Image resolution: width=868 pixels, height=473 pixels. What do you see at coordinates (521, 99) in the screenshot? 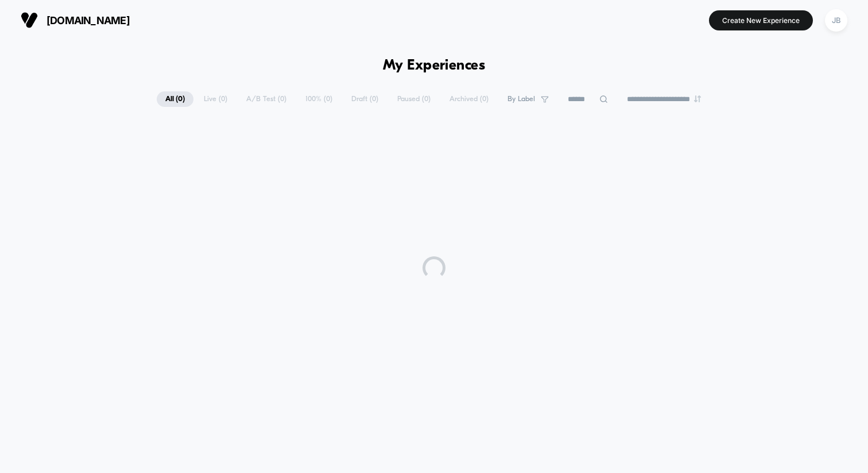
I see `span: By Label` at bounding box center [521, 99].